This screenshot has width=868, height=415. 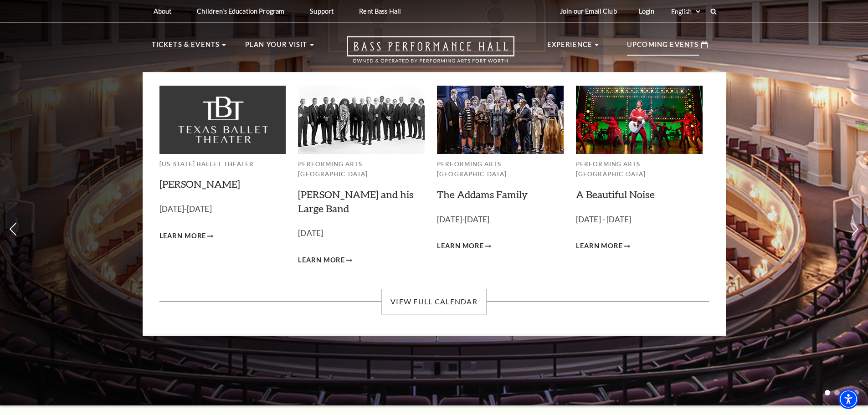 I want to click on select: Select:, so click(x=685, y=11).